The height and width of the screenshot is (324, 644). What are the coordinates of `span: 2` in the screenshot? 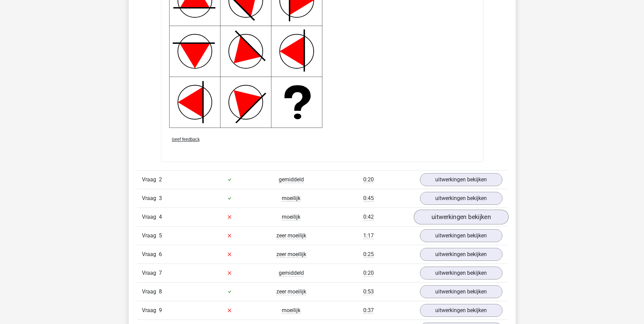 It's located at (160, 179).